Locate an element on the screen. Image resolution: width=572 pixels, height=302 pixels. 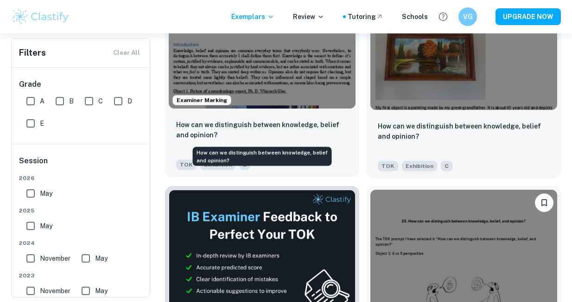
span: D is located at coordinates (130, 101).